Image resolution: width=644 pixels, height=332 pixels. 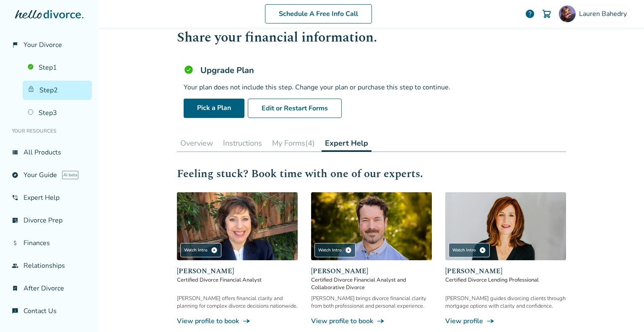 I want to click on span: Certified Divorce Lending Professional, so click(x=505, y=279).